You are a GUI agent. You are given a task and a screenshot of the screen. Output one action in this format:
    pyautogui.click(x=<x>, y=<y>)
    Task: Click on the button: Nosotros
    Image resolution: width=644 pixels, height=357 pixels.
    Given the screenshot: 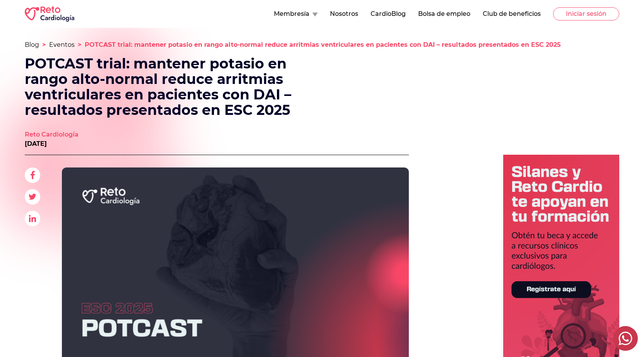 What is the action you would take?
    pyautogui.click(x=343, y=14)
    